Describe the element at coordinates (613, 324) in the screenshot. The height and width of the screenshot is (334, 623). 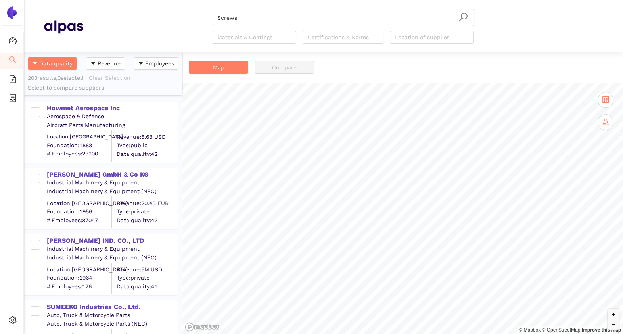
I see `button: Zoom out` at that location.